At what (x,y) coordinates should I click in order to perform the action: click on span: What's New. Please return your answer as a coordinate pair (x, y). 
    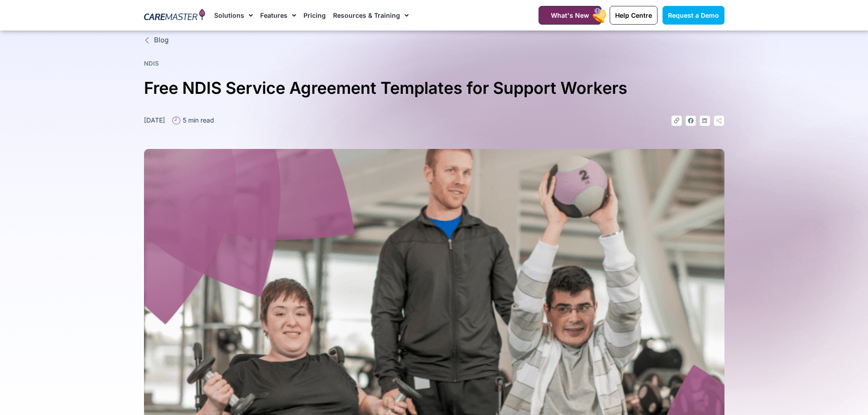
    Looking at the image, I should click on (570, 15).